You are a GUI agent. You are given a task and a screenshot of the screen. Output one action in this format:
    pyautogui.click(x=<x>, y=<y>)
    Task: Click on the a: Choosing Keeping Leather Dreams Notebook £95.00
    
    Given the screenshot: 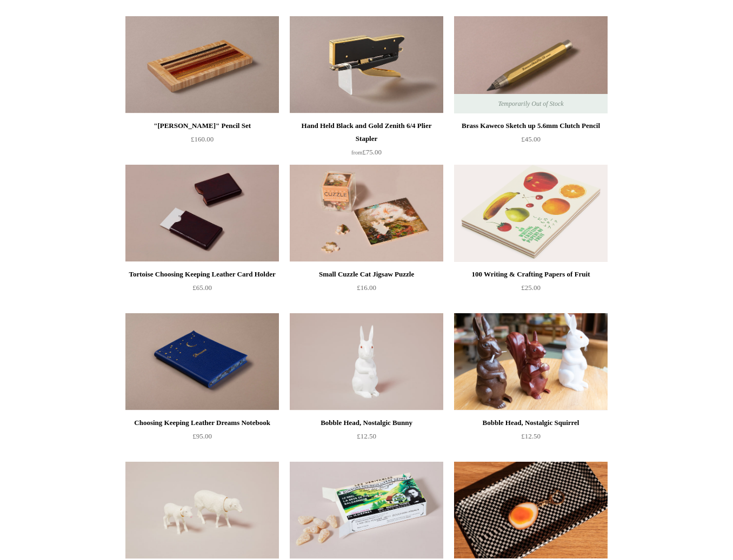 What is the action you would take?
    pyautogui.click(x=202, y=439)
    